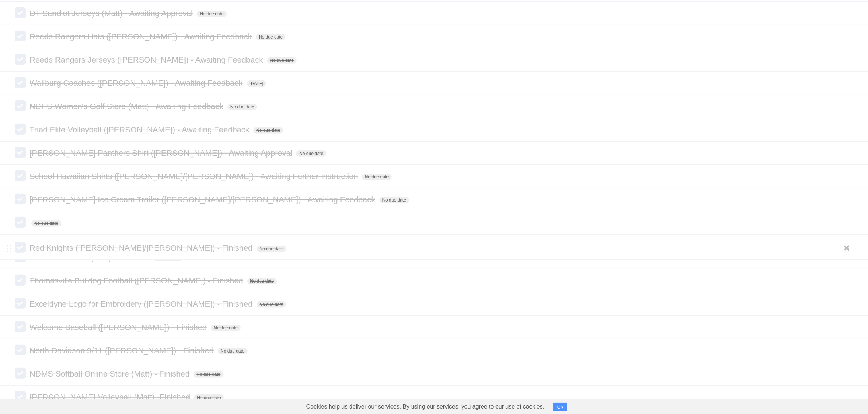 The image size is (868, 414). I want to click on span: NDMS Softball Online Store (Matt) - Finished, so click(111, 374).